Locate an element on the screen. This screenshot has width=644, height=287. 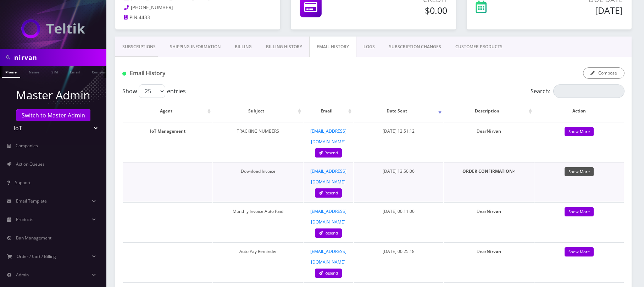
span: Ban Management is located at coordinates (34, 237).